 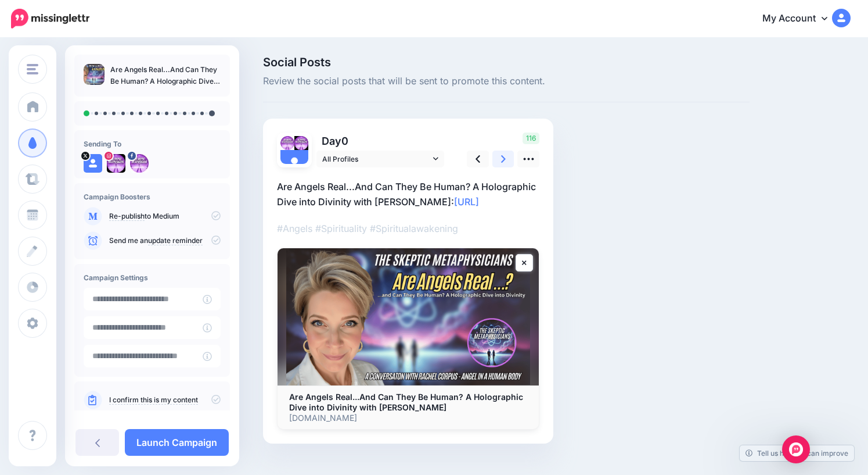 I want to click on img: Are Angels Real...And Can They Be Human? A Holographic Dive into Divinity with Rachel Corpus, so click(x=409, y=317).